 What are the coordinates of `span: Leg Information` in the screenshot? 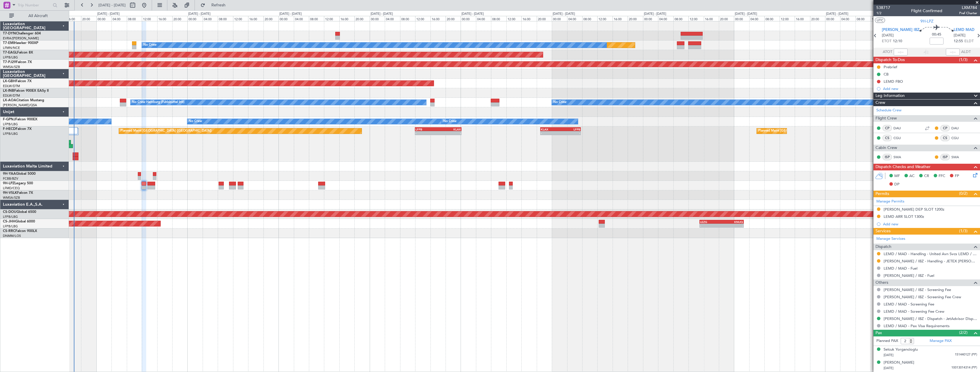 It's located at (890, 96).